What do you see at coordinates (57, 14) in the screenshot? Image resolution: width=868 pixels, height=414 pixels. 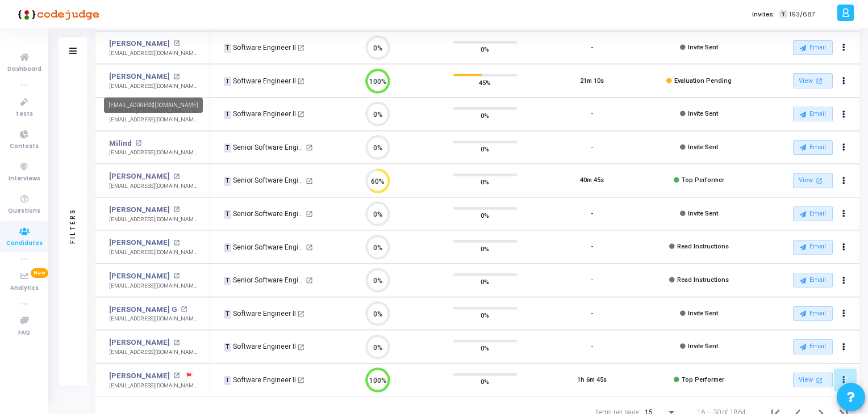 I see `img: logo` at bounding box center [57, 14].